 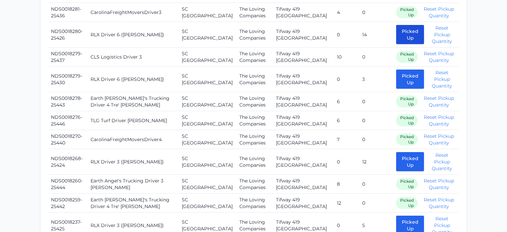 I want to click on td: 8, so click(x=347, y=184).